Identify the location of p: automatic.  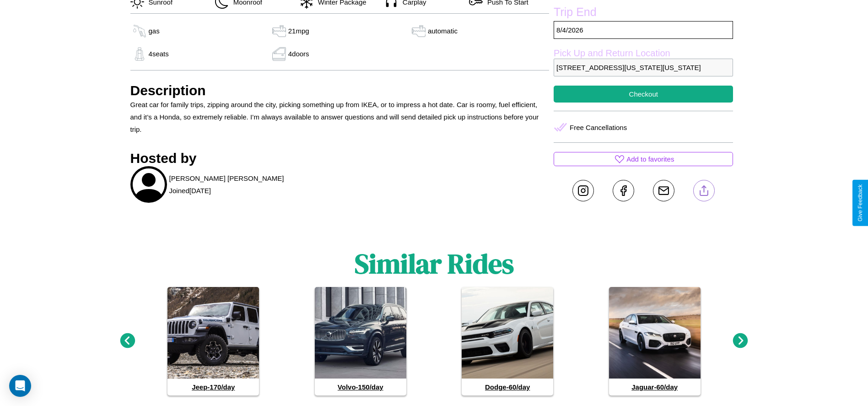
(443, 31).